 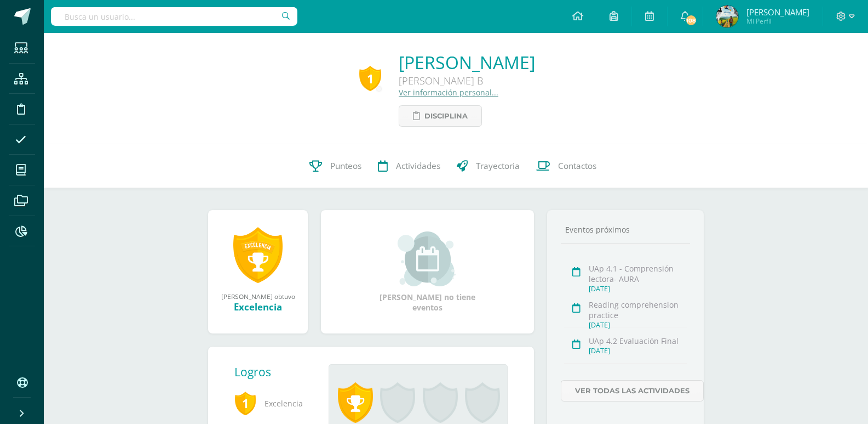 I want to click on a: Actividades, so click(x=409, y=166).